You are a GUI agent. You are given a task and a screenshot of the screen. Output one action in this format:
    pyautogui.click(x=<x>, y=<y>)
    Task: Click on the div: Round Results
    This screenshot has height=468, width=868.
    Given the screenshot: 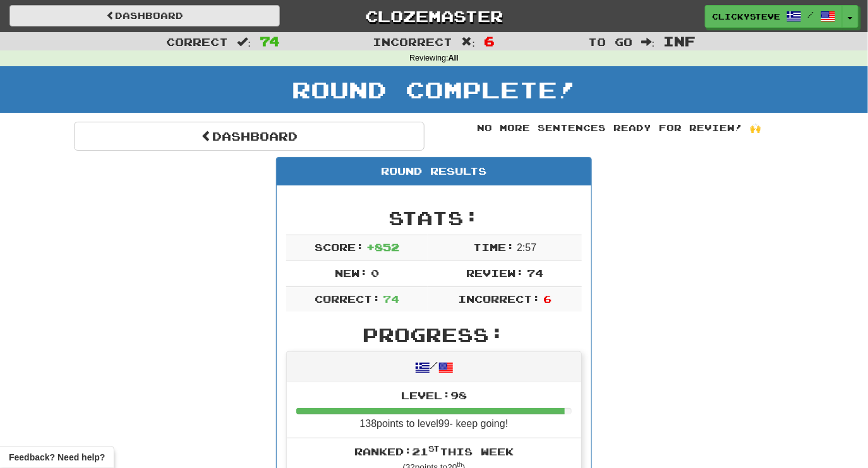 What is the action you would take?
    pyautogui.click(x=434, y=172)
    